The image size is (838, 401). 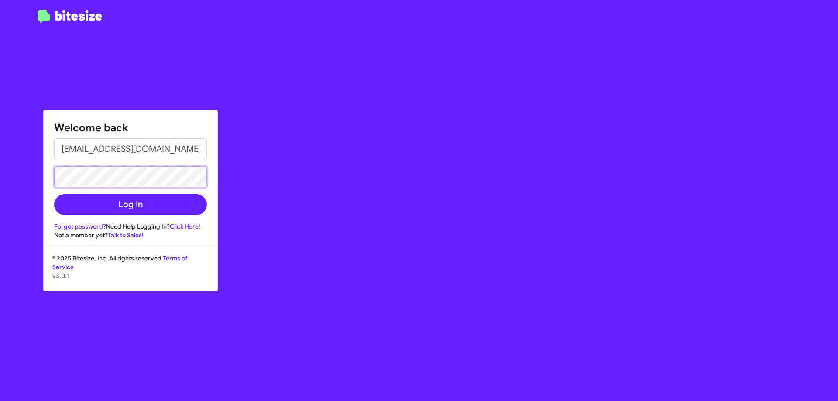 What do you see at coordinates (130, 205) in the screenshot?
I see `button: Log In` at bounding box center [130, 205].